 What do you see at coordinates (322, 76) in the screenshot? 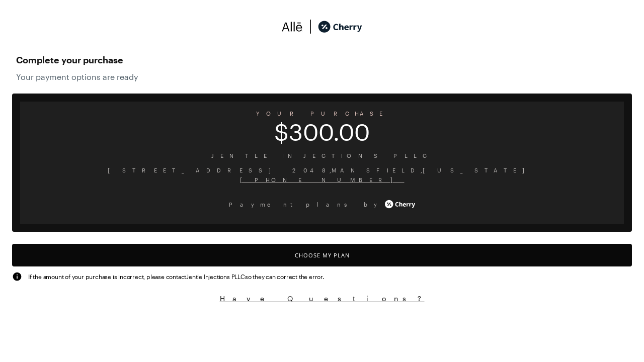
I see `span: Your payment options are ready` at bounding box center [322, 76].